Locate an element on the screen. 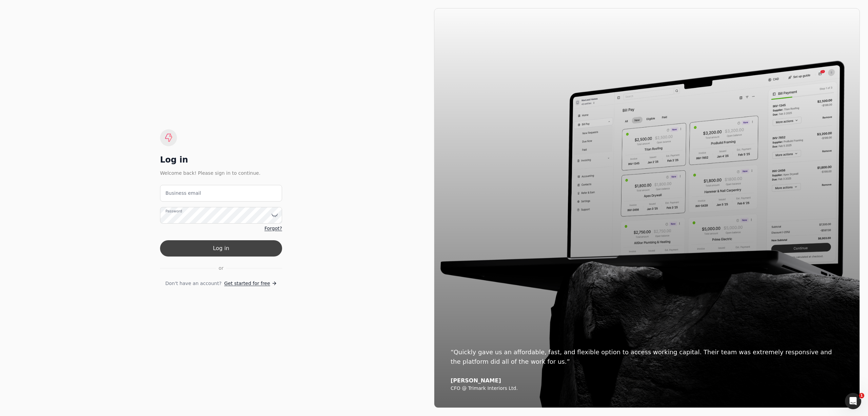  div: “Quickly gave us an affordable, fast, and flexible option to access working capital. Their team w... is located at coordinates (647, 357).